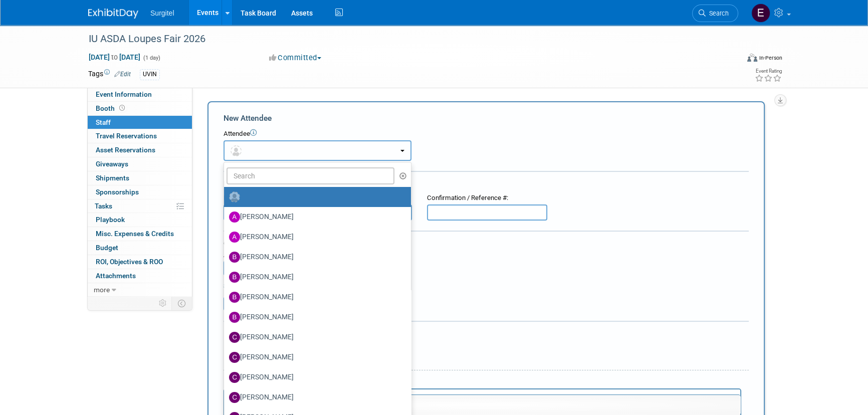 This screenshot has width=868, height=415. Describe the element at coordinates (715, 13) in the screenshot. I see `a: Search` at that location.